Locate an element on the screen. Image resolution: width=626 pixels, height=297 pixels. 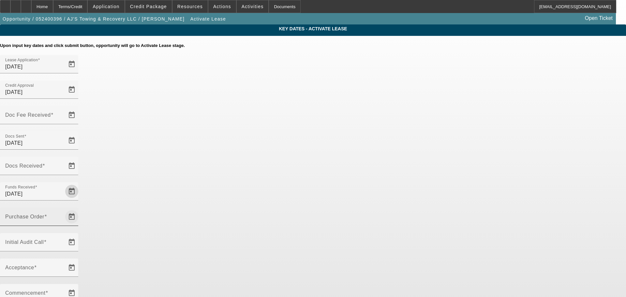
mat-label: Doc Fee Received is located at coordinates (28, 115).